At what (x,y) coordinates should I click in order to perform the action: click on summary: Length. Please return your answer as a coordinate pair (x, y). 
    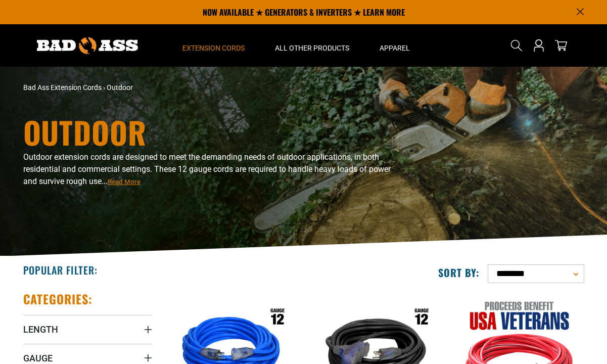
    Looking at the image, I should click on (87, 329).